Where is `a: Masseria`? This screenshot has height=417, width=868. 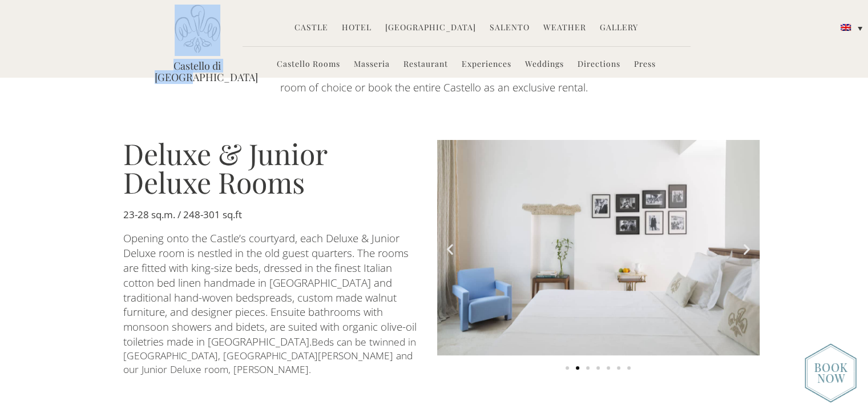
a: Masseria is located at coordinates (372, 65).